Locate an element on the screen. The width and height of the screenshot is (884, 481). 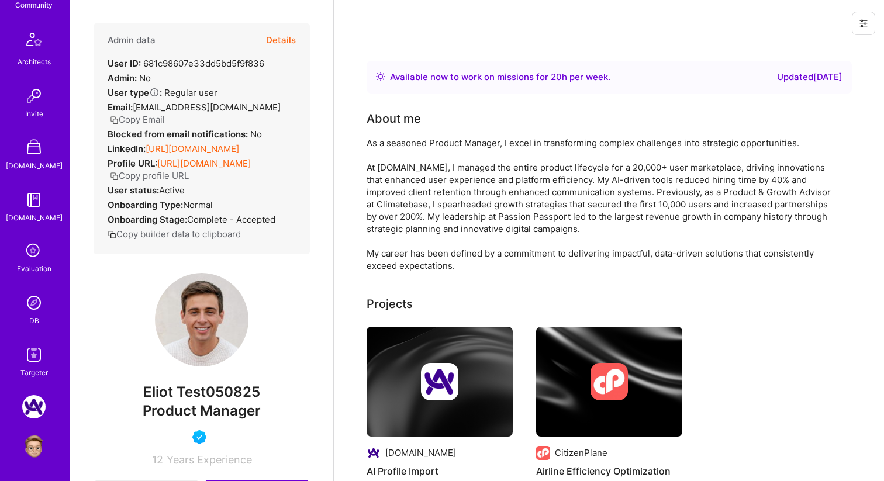
img: Skill Targeter is located at coordinates (34, 355).